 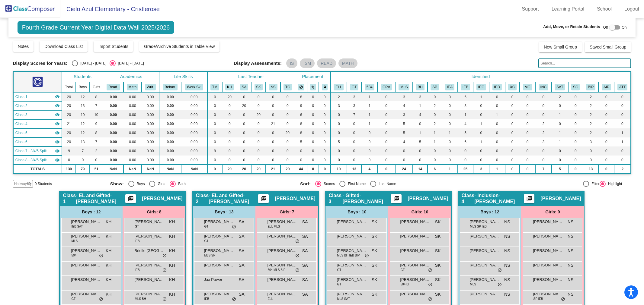 What do you see at coordinates (215, 87) in the screenshot?
I see `button: TM` at bounding box center [215, 87].